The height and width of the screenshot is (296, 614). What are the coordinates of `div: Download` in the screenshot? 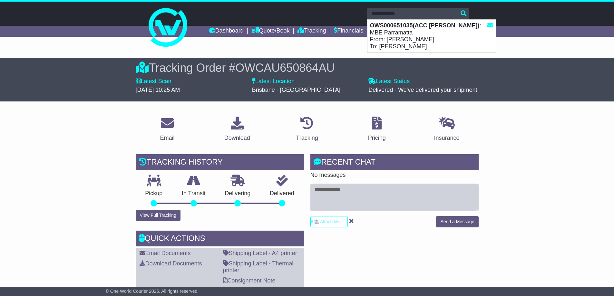 It's located at (237, 138).